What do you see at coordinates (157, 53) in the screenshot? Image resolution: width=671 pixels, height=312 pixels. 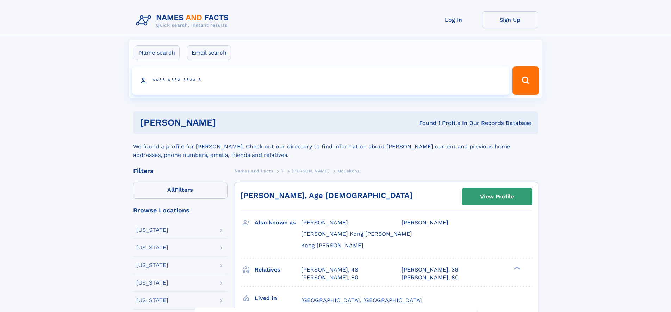 I see `label: Name search` at bounding box center [157, 53].